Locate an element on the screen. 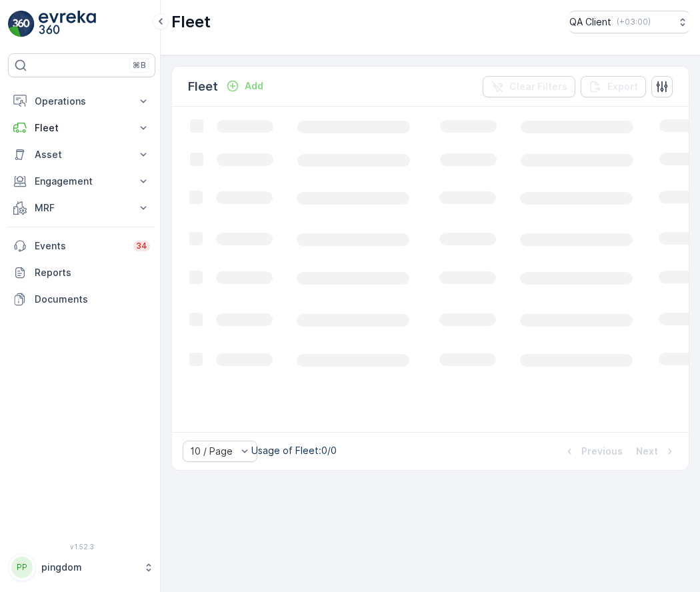  button: PPpingdom is located at coordinates (81, 567).